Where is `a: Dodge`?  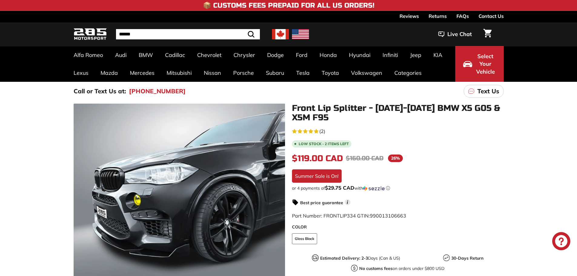
a: Dodge is located at coordinates (275, 55).